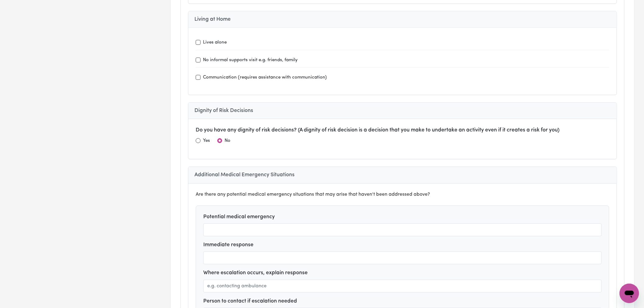 The height and width of the screenshot is (308, 644). Describe the element at coordinates (250, 61) in the screenshot. I see `label: No informal supports visit e.g. friends, family` at that location.